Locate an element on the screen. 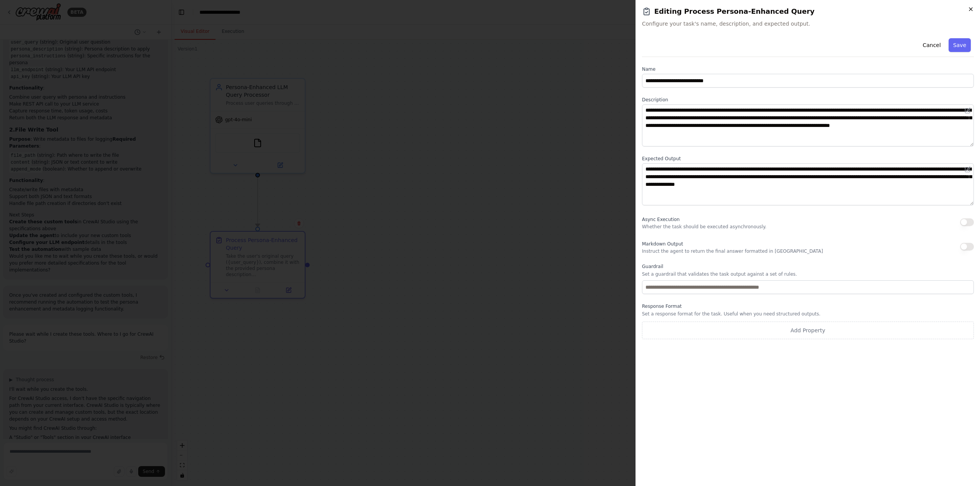 This screenshot has width=980, height=486. p: Whether the task should be executed asynchronously. is located at coordinates (705, 227).